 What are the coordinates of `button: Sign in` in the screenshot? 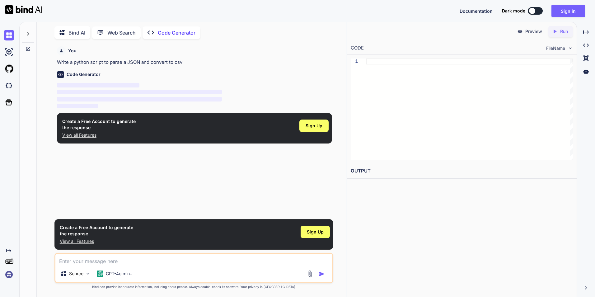 It's located at (568, 11).